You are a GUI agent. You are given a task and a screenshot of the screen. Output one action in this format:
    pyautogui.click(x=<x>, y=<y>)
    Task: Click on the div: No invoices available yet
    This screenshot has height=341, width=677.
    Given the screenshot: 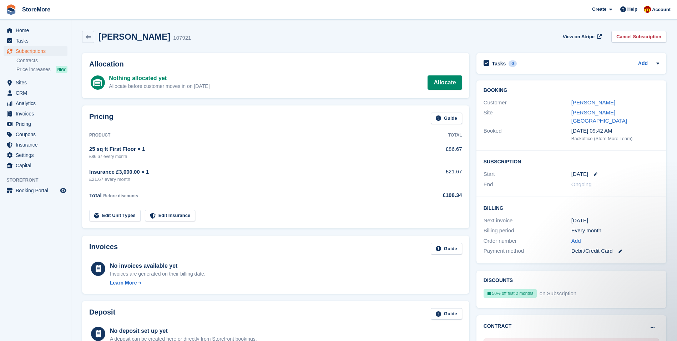 What is the action you would take?
    pyautogui.click(x=158, y=266)
    